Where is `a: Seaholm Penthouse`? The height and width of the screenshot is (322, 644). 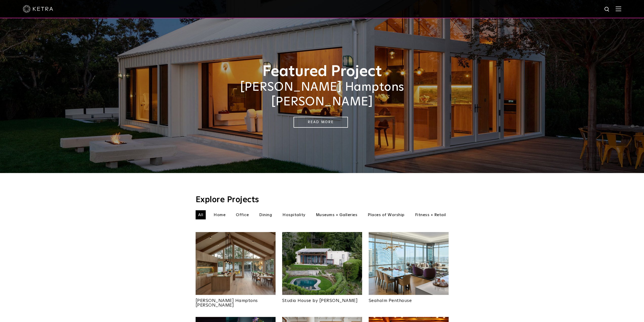 a: Seaholm Penthouse is located at coordinates (408, 299).